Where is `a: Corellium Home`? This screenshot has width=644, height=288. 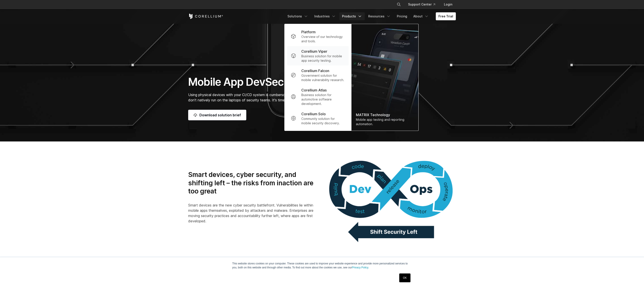 a: Corellium Home is located at coordinates (206, 16).